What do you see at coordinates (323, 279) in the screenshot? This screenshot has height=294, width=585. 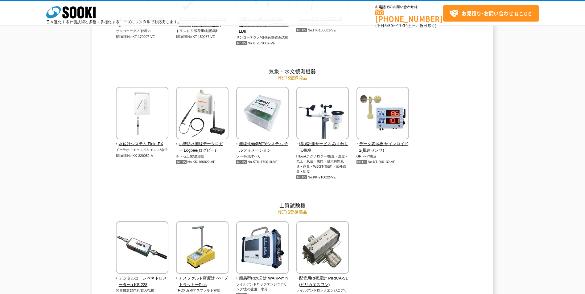 I see `a: 配管用RI密度計 PIRICA-S1(ピリカエスワン)` at bounding box center [323, 279].